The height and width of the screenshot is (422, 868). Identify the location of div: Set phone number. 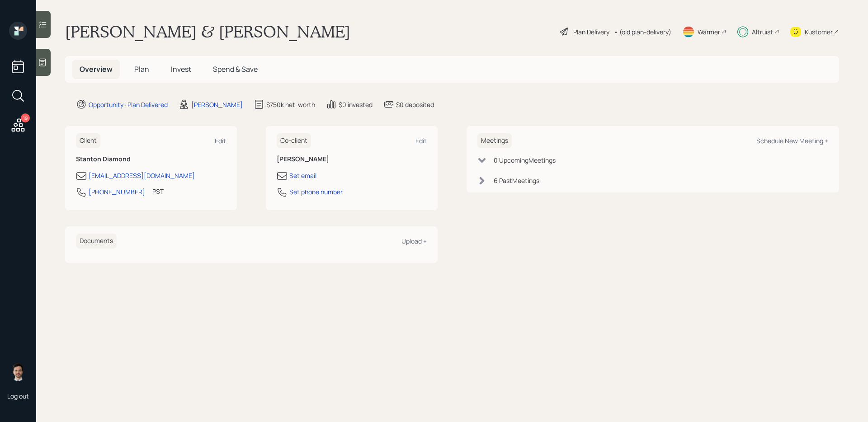
(316, 192).